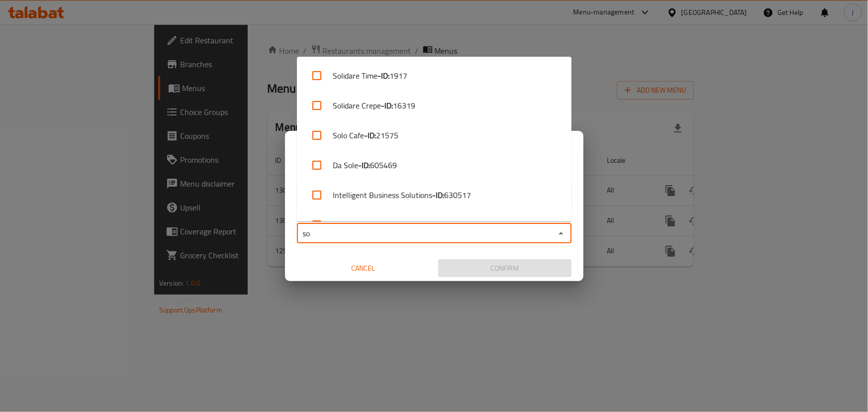 Image resolution: width=868 pixels, height=412 pixels. I want to click on li: Solidare Crepe, so click(434, 105).